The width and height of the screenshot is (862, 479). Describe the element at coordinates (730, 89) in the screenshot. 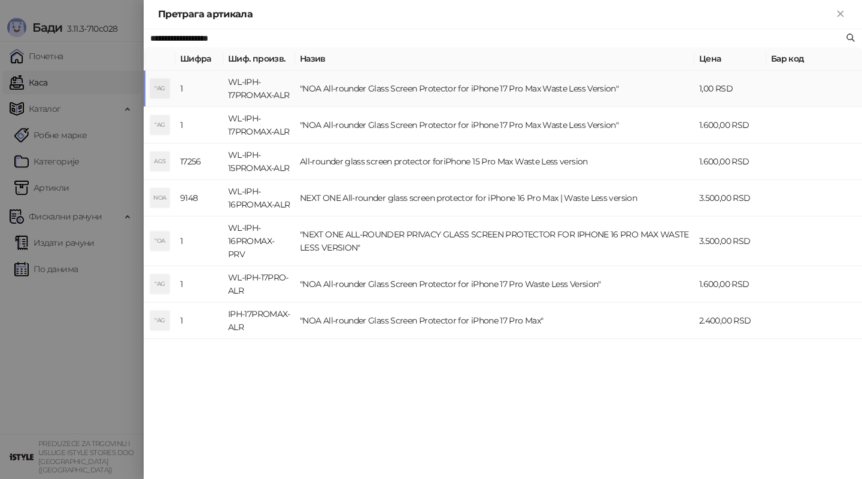

I see `td: 1,00 RSD` at that location.